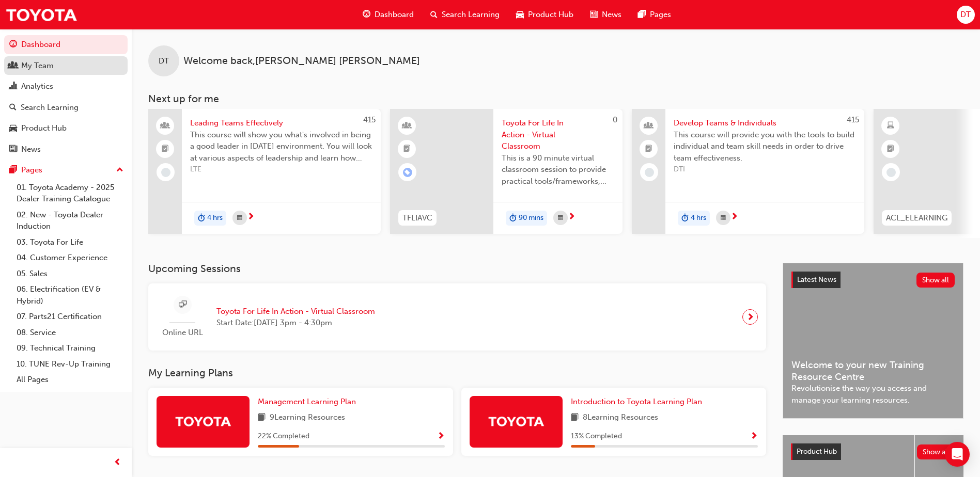  I want to click on span: prev-icon, so click(117, 463).